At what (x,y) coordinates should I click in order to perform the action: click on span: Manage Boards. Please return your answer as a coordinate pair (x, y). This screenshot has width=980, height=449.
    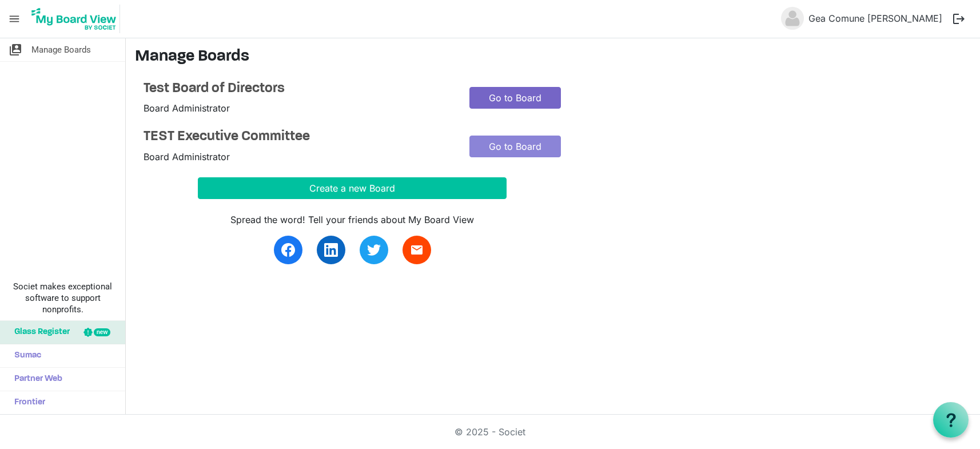
    Looking at the image, I should click on (61, 50).